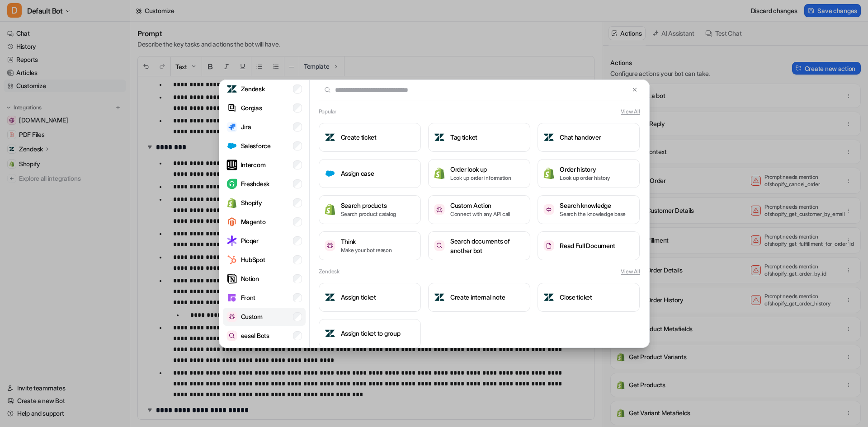 The height and width of the screenshot is (427, 868). What do you see at coordinates (549, 297) in the screenshot?
I see `img: Close ticket` at bounding box center [549, 297].